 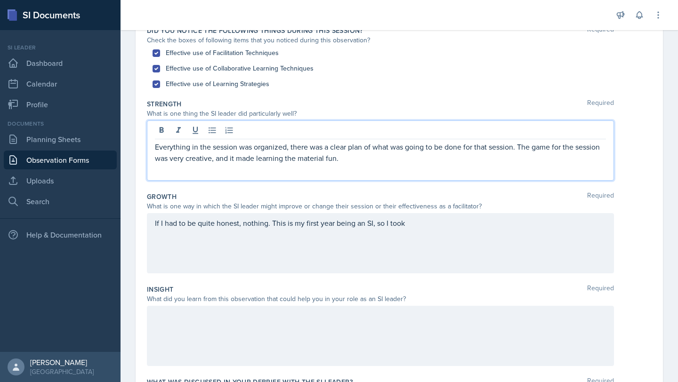 I want to click on label: Strength, so click(x=164, y=104).